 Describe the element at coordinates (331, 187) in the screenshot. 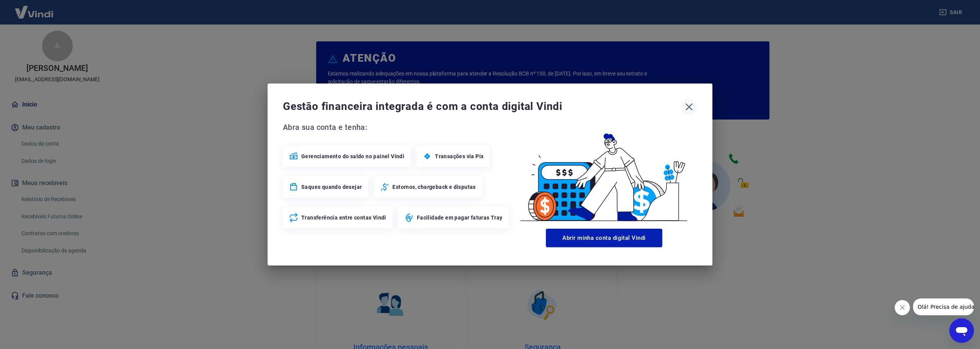

I see `span: Saques quando desejar` at that location.